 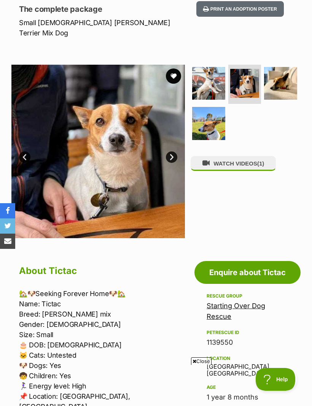 What do you see at coordinates (247, 358) in the screenshot?
I see `div: Location` at bounding box center [247, 358].